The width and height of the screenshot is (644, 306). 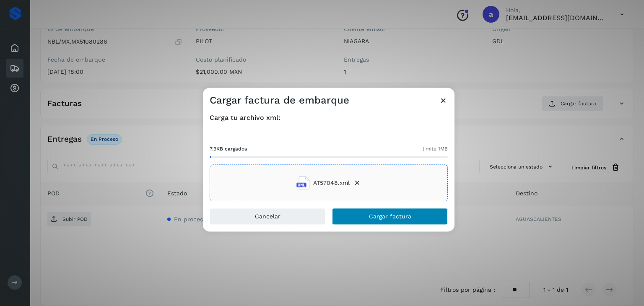 What do you see at coordinates (332, 183) in the screenshot?
I see `span: AT57048.xml` at bounding box center [332, 183].